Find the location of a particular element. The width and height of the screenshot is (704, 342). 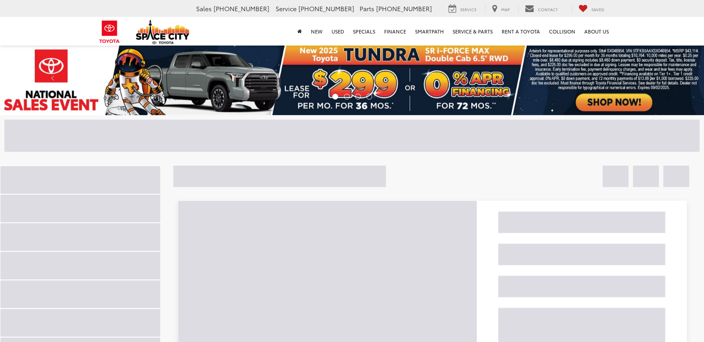

a: Specials is located at coordinates (364, 31).